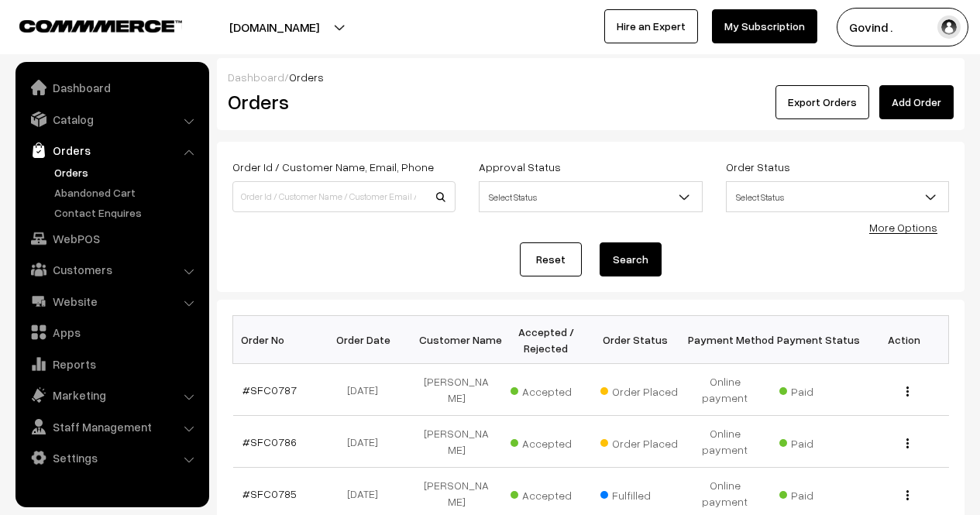 The image size is (980, 515). What do you see at coordinates (333, 167) in the screenshot?
I see `label: Order Id / Customer Name, Email, Phone` at bounding box center [333, 167].